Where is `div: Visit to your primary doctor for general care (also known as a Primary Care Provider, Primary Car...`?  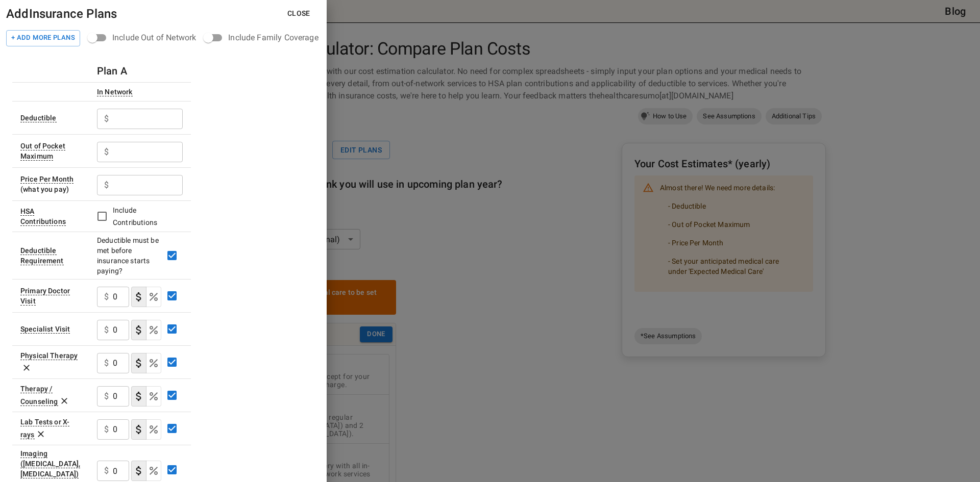 div: Visit to your primary doctor for general care (also known as a Primary Care Provider, Primary Car... is located at coordinates (45, 296).